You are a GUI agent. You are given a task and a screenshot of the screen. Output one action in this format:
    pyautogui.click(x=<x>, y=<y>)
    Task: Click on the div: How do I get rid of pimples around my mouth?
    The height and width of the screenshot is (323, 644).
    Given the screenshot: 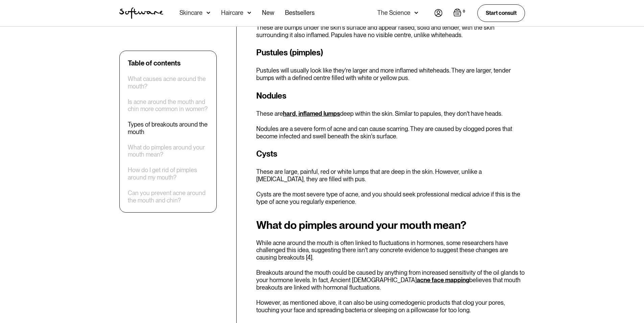 What is the action you would take?
    pyautogui.click(x=168, y=174)
    